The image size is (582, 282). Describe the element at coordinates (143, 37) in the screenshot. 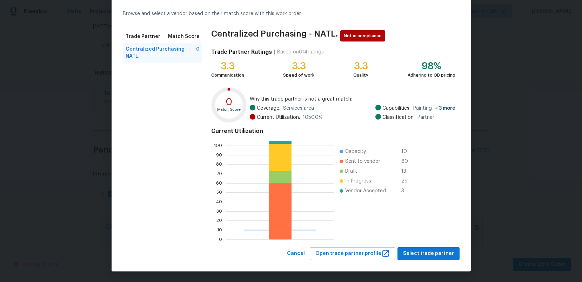

I see `span: Trade Partner` at that location.